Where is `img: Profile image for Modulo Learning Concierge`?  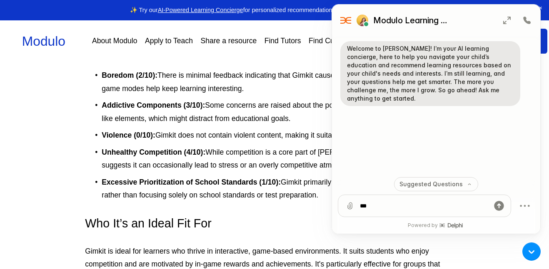 img: Profile image for Modulo Learning Concierge is located at coordinates (30, 16).